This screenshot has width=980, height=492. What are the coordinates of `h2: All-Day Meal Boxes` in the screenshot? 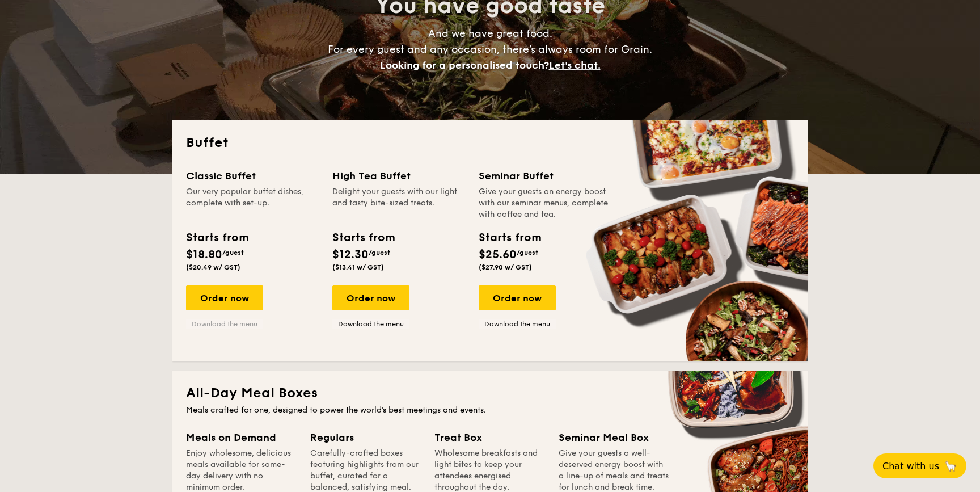 It's located at (490, 393).